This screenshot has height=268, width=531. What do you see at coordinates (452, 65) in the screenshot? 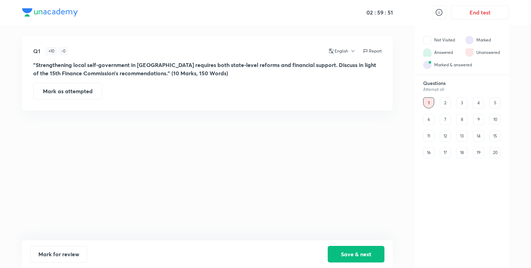
I see `div: Marked & answered` at bounding box center [452, 65].